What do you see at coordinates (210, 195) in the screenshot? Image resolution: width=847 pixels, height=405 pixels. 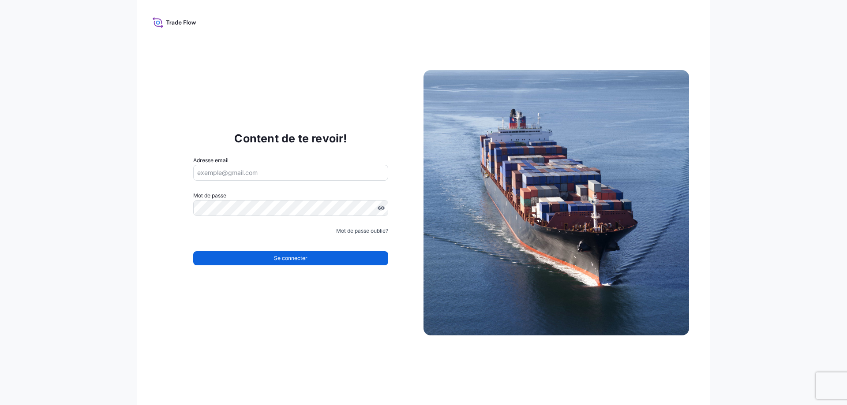 I see `font: Mot de passe` at bounding box center [210, 195].